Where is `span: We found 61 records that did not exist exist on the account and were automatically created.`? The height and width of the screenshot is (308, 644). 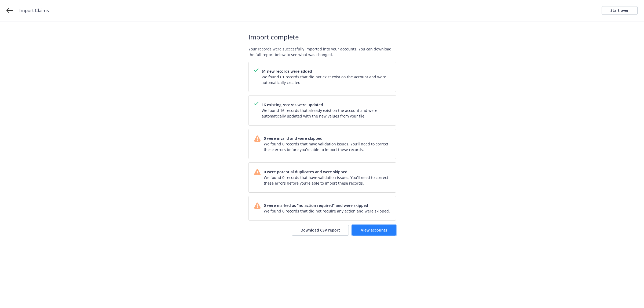 span: We found 61 records that did not exist exist on the account and were automatically created. is located at coordinates (326, 80).